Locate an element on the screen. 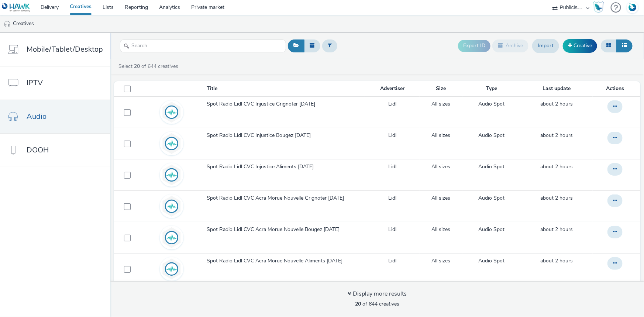  th: Advertiser is located at coordinates (392, 89).